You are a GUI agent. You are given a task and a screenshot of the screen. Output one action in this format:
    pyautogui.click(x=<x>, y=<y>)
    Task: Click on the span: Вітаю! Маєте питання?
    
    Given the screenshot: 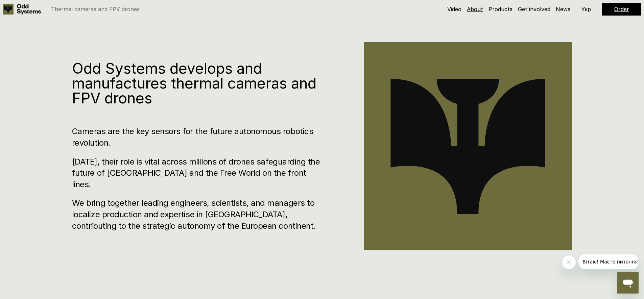 What is the action you would take?
    pyautogui.click(x=32, y=7)
    